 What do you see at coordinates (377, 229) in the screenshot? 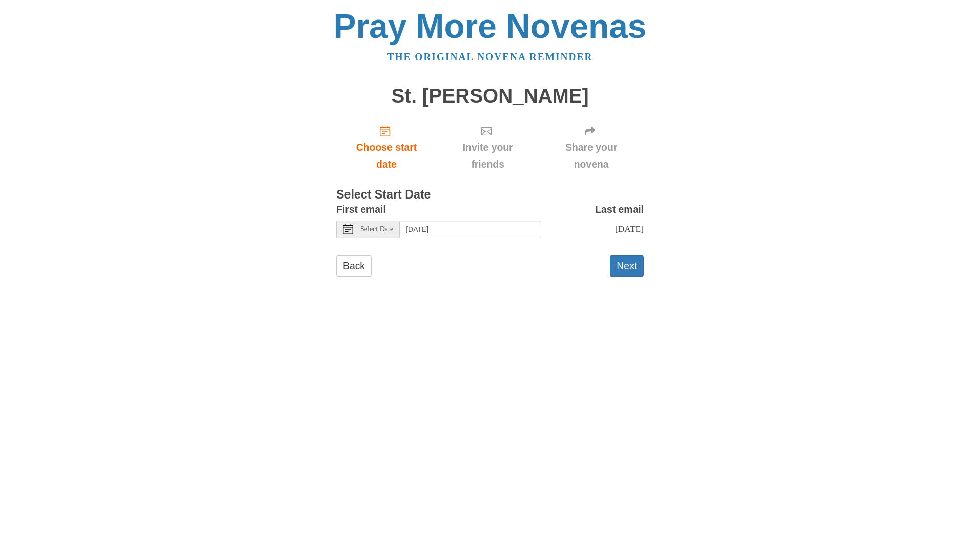
I see `span: Select Date` at bounding box center [377, 229].